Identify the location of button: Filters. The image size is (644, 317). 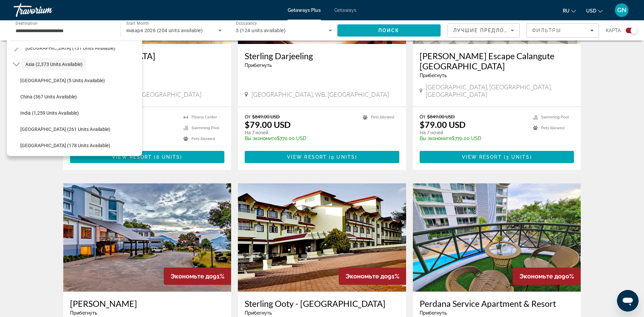
(563, 31).